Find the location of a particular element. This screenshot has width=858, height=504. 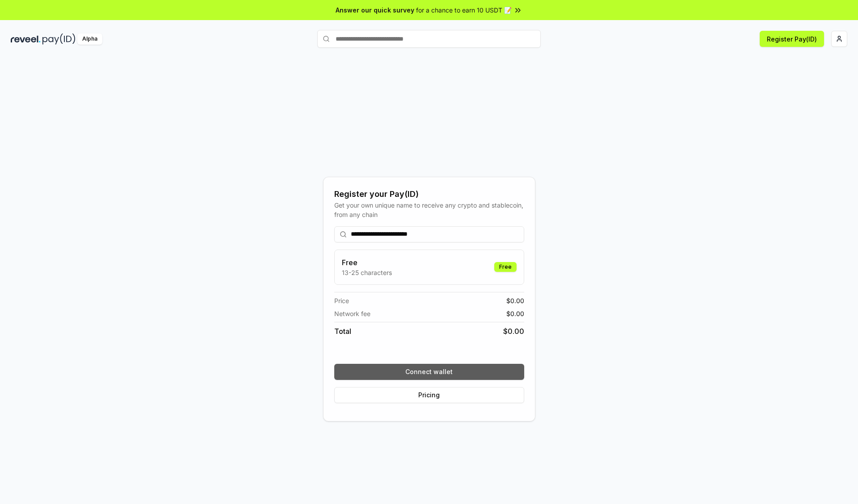

h3: Free is located at coordinates (367, 263).